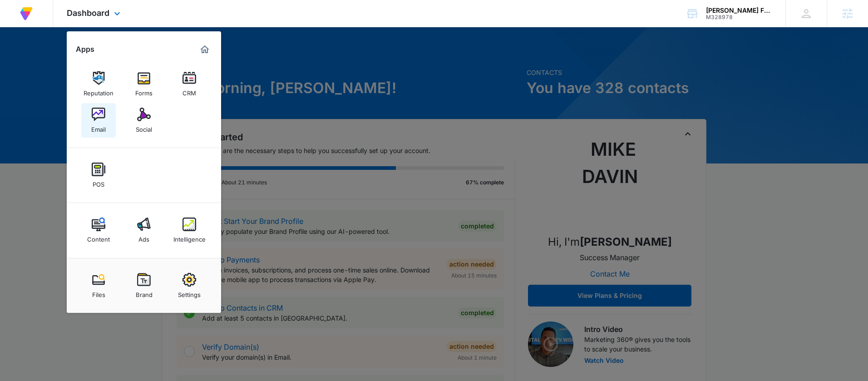 This screenshot has height=381, width=868. I want to click on div: CRM, so click(189, 91).